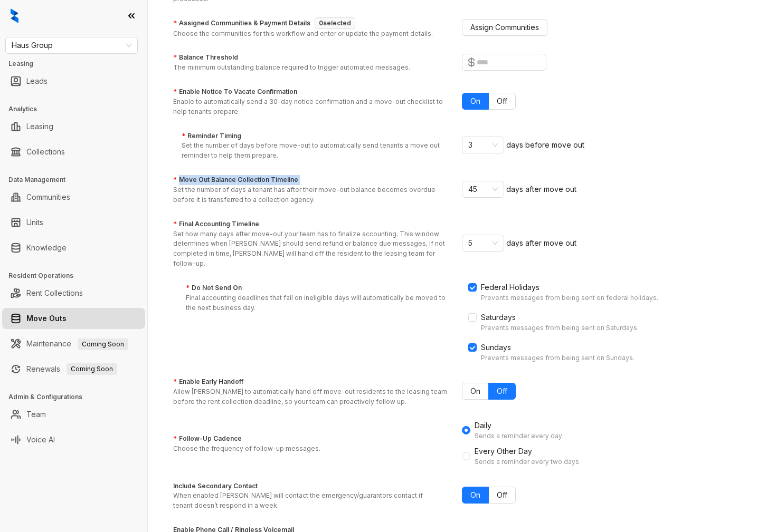 The image size is (776, 532). Describe the element at coordinates (215, 224) in the screenshot. I see `label: Final Accounting Timeline` at that location.